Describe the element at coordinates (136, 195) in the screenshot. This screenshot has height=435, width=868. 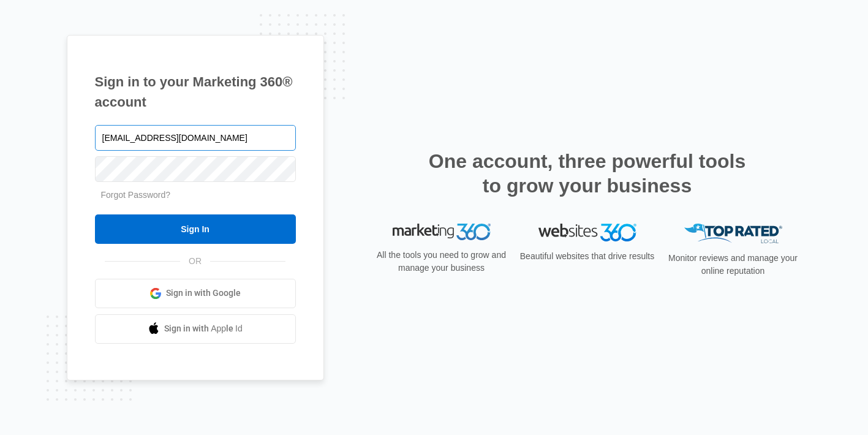
I see `a: Forgot Password?` at that location.